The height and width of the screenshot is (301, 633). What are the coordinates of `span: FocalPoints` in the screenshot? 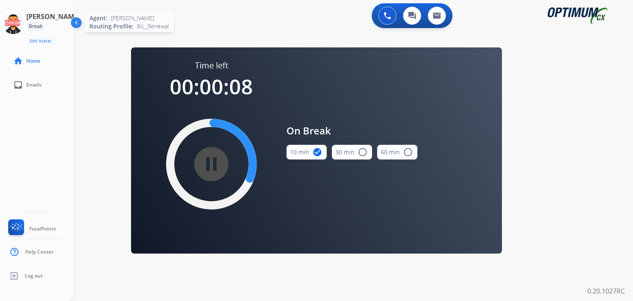 It's located at (42, 229).